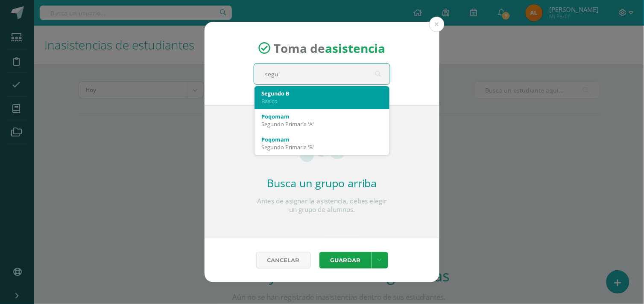 This screenshot has height=304, width=644. Describe the element at coordinates (345, 260) in the screenshot. I see `button: Guardar` at that location.